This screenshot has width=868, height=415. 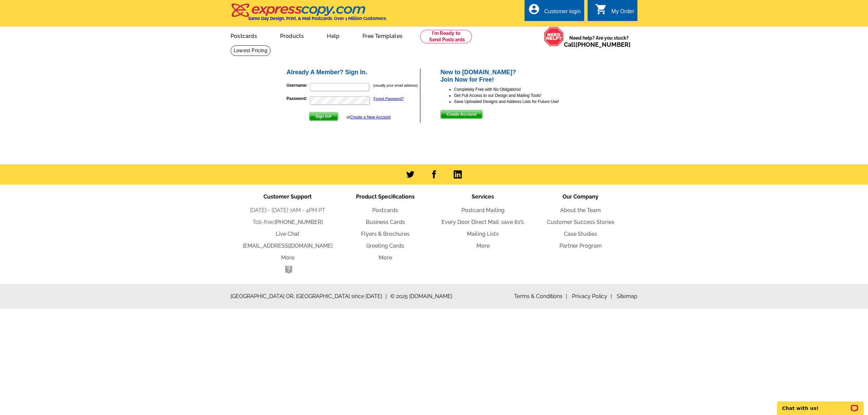 What do you see at coordinates (622, 13) in the screenshot?
I see `div: My Order` at bounding box center [622, 13].